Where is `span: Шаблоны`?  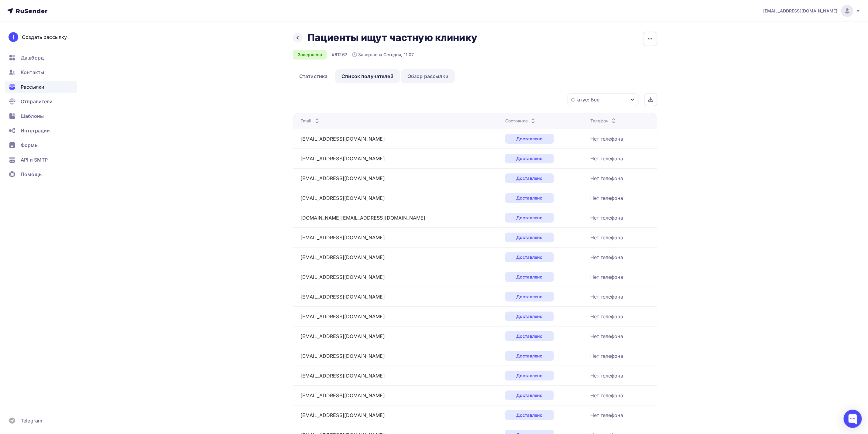
span: Шаблоны is located at coordinates (32, 116).